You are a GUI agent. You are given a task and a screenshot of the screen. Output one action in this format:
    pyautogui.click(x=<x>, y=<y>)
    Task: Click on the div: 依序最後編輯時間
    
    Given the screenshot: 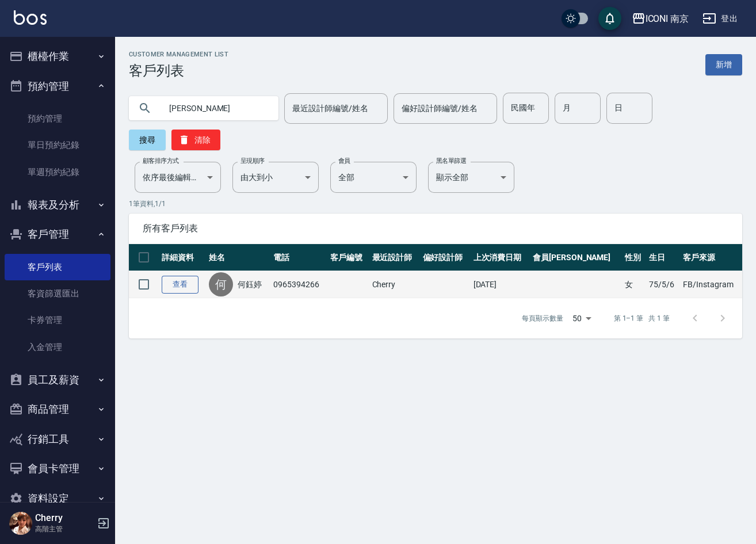 What is the action you would take?
    pyautogui.click(x=178, y=177)
    